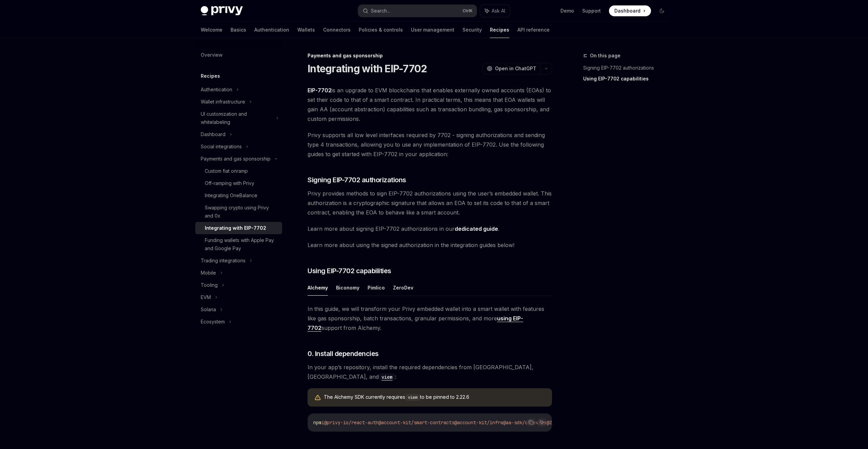 This screenshot has width=868, height=449. What do you see at coordinates (306, 30) in the screenshot?
I see `a: Wallets` at bounding box center [306, 30].